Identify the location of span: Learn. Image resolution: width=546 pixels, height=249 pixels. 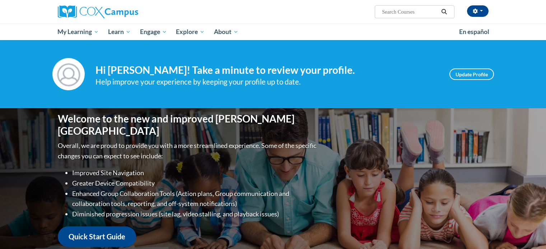
(119, 32).